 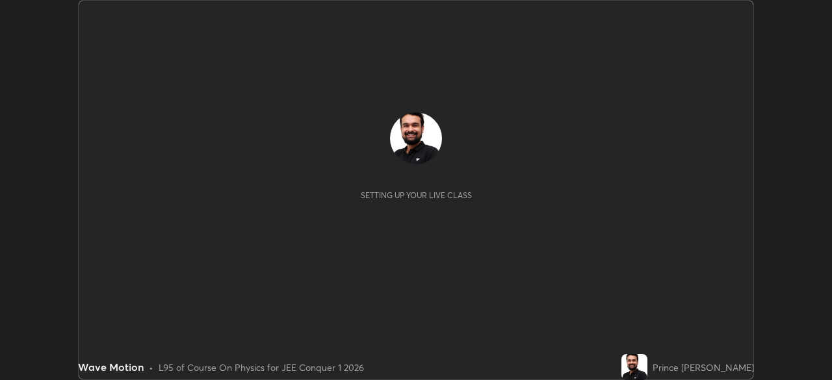 I want to click on div: L95 of Course On Physics for JEE Conquer 1 2026, so click(x=261, y=367).